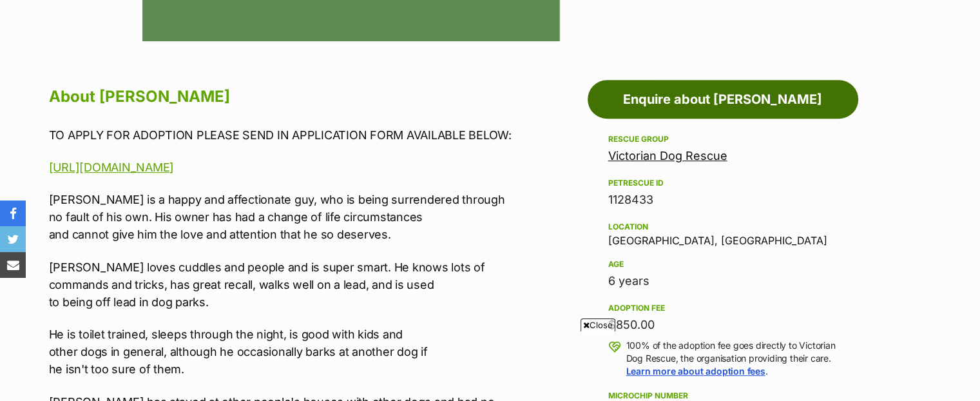  I want to click on p: He is toilet trained, sleeps through the night, is good with kids and other dogs in general, alth..., so click(316, 352).